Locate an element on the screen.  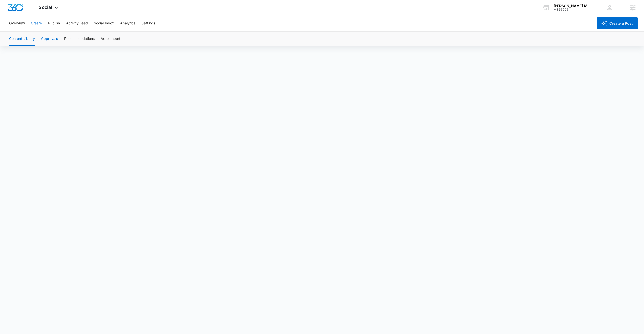
button: Content Library is located at coordinates (22, 39).